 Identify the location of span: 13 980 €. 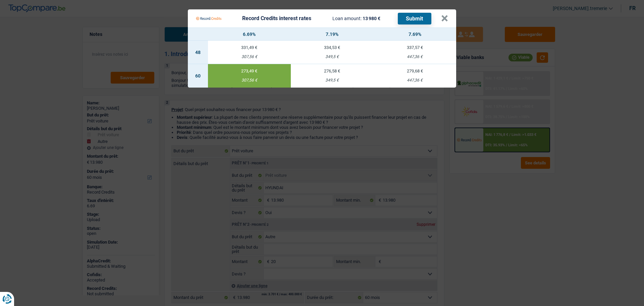
(372, 19).